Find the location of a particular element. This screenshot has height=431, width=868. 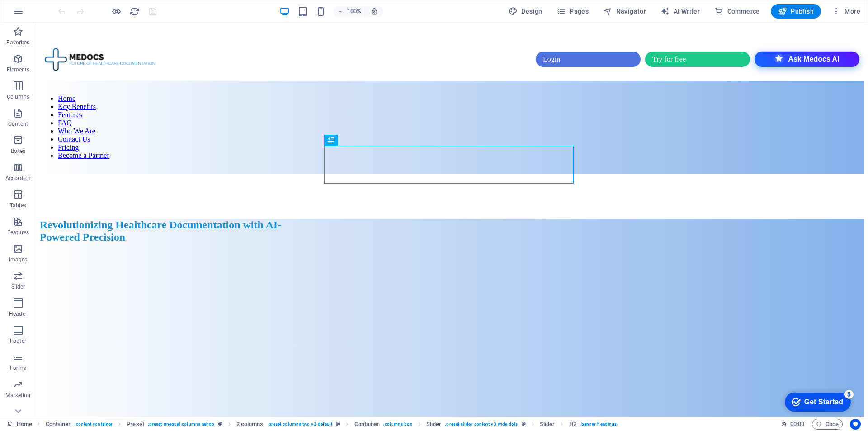

div: Get Started is located at coordinates (46, 14).